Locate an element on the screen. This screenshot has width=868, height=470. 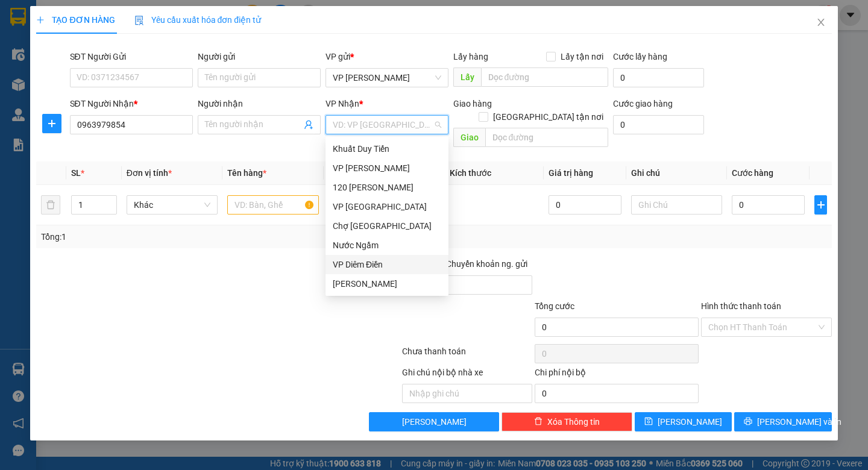
span: Lấy tận nơi is located at coordinates (581, 56).